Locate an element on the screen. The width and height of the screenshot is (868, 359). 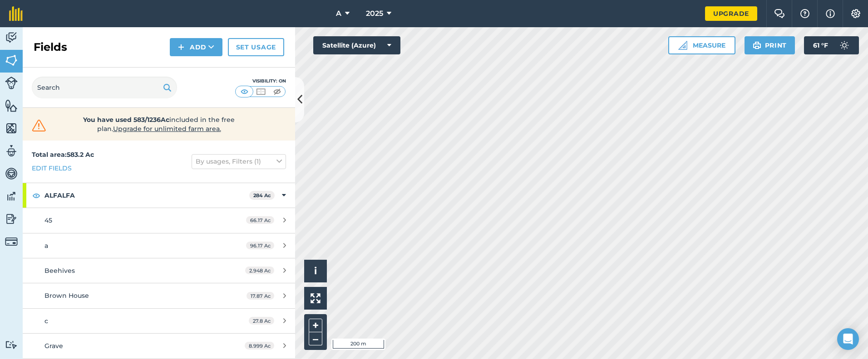
span: 45 is located at coordinates (48, 220).